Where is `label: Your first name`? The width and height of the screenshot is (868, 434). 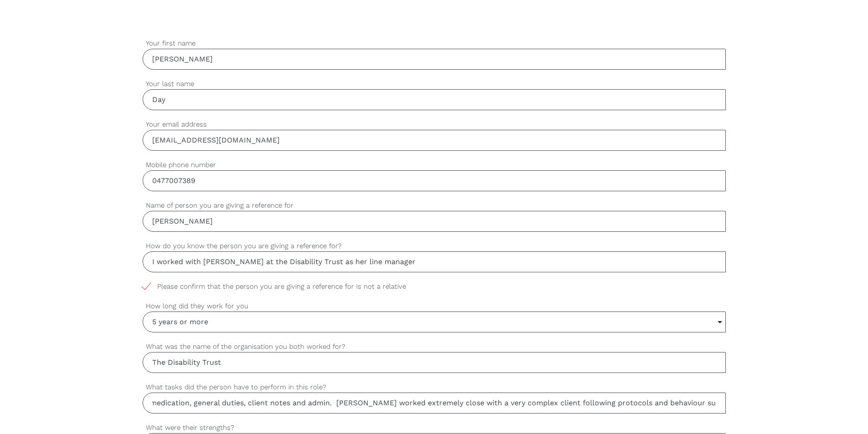 label: Your first name is located at coordinates (434, 43).